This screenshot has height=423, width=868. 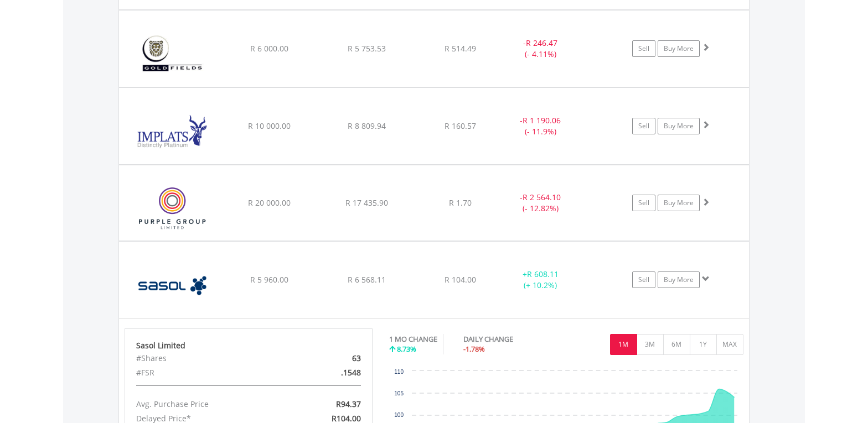 I want to click on div: DAILY CHANGE, so click(x=508, y=339).